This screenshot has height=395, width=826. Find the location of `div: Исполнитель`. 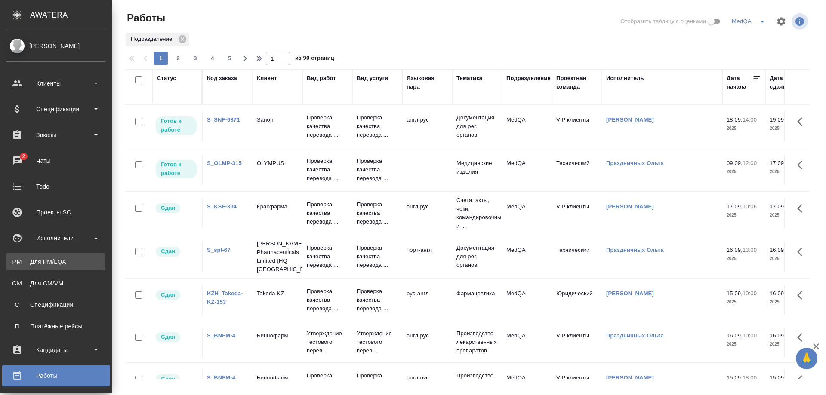

div: Исполнитель is located at coordinates (625, 78).